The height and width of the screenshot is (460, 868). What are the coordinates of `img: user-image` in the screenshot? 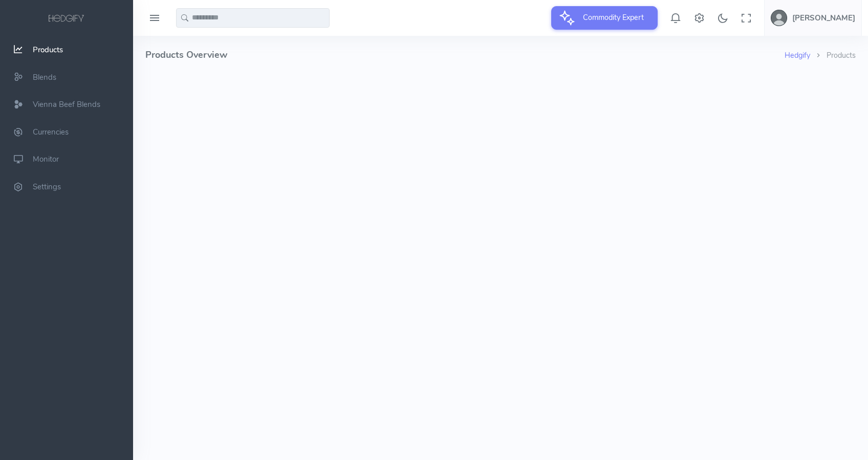 It's located at (779, 18).